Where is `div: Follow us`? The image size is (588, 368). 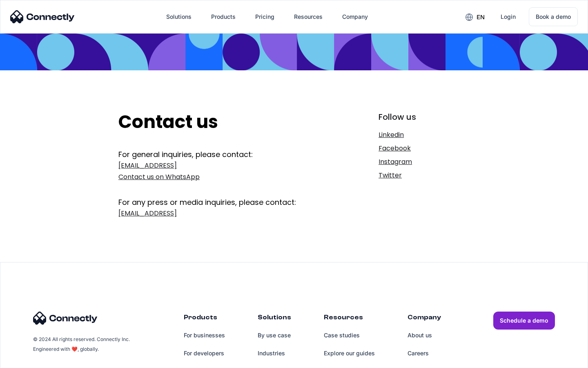
div: Follow us is located at coordinates (424, 117).